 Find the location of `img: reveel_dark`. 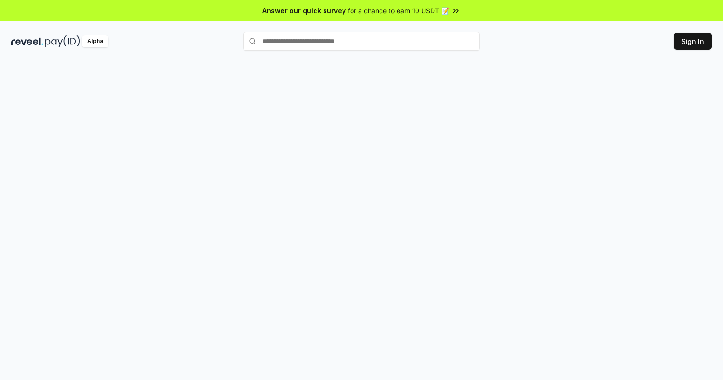

img: reveel_dark is located at coordinates (27, 41).